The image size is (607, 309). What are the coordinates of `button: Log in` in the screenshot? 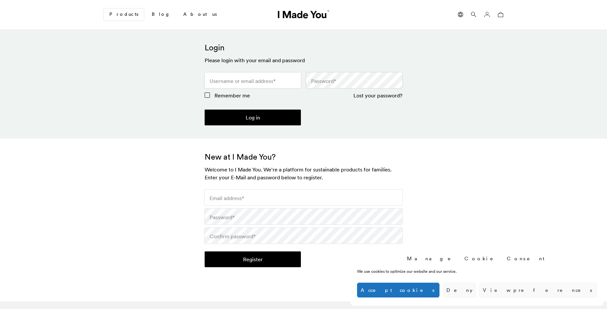 It's located at (253, 117).